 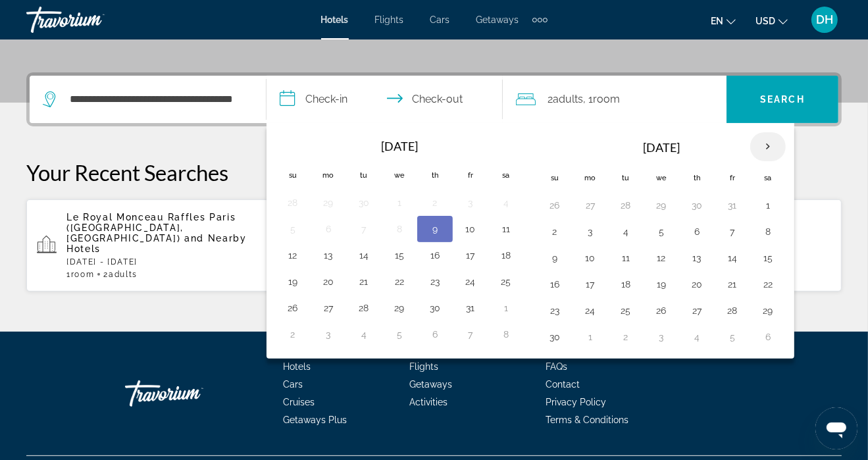 What do you see at coordinates (602, 99) in the screenshot?
I see `span: , 1` at bounding box center [602, 99].